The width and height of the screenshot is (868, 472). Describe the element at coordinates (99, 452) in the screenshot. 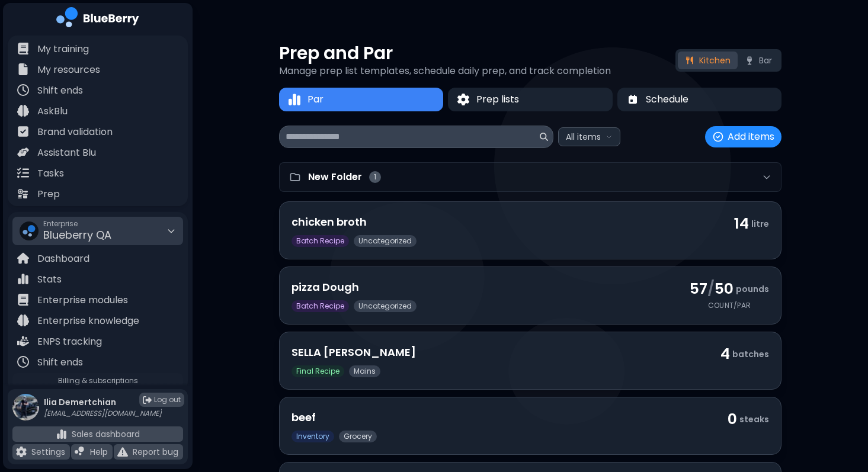

I see `p: Help` at that location.